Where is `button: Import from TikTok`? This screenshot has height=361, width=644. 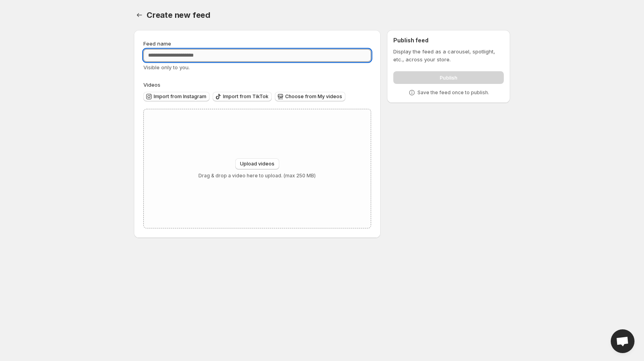 button: Import from TikTok is located at coordinates (242, 97).